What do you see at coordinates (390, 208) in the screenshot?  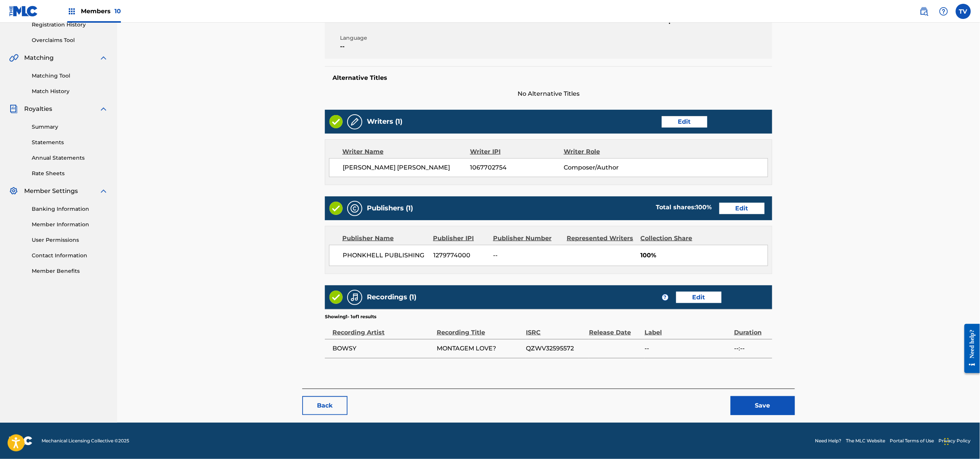 I see `h5: Publishers (1)` at bounding box center [390, 208].